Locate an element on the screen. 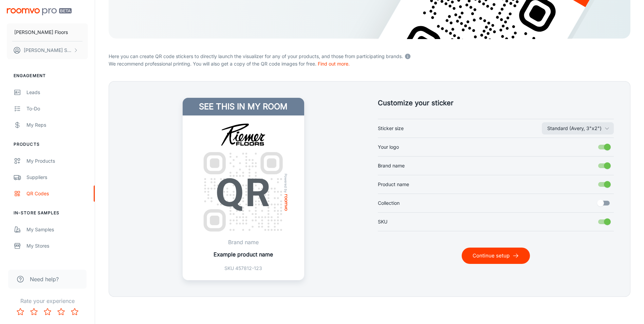 The width and height of the screenshot is (644, 324). span: SKU is located at coordinates (383, 221).